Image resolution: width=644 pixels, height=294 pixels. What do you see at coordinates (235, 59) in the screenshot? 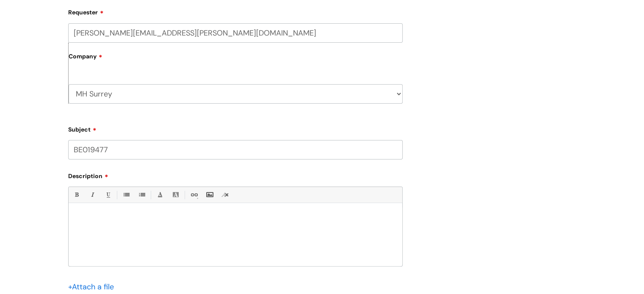
I see `label: Company` at bounding box center [235, 59].